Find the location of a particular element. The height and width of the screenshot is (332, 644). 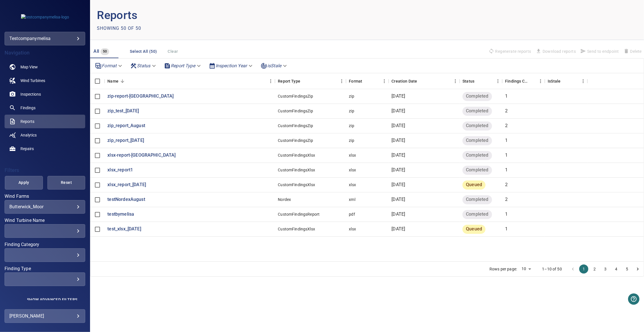

div: Finding Category is located at coordinates (45, 255).